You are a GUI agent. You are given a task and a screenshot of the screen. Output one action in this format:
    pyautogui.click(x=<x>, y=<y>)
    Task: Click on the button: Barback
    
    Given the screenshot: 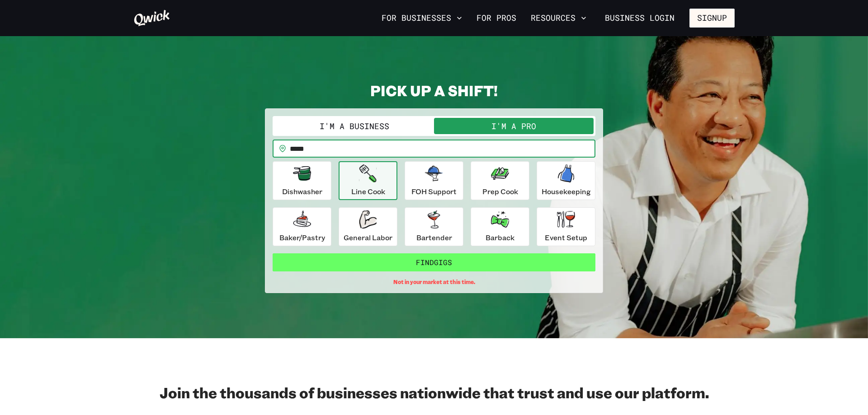 What is the action you would take?
    pyautogui.click(x=500, y=227)
    